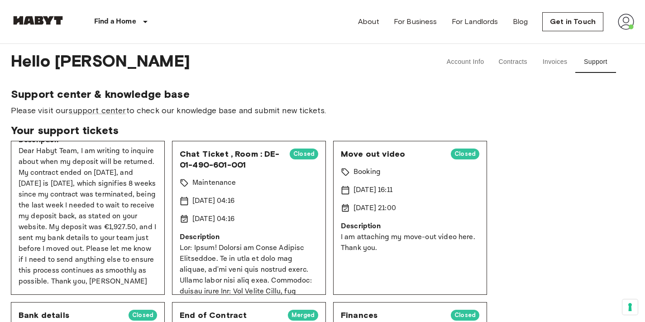 This screenshot has height=322, width=645. Describe the element at coordinates (392, 315) in the screenshot. I see `span: Finances` at that location.